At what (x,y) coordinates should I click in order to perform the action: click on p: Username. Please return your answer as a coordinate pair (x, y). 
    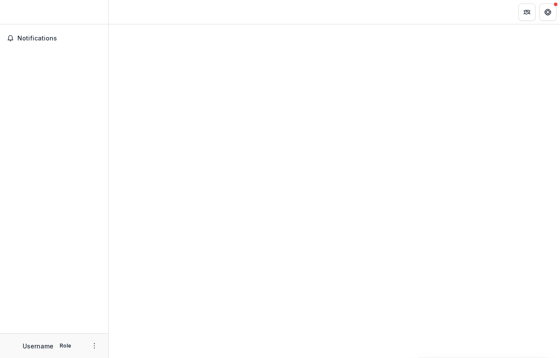
    Looking at the image, I should click on (38, 346).